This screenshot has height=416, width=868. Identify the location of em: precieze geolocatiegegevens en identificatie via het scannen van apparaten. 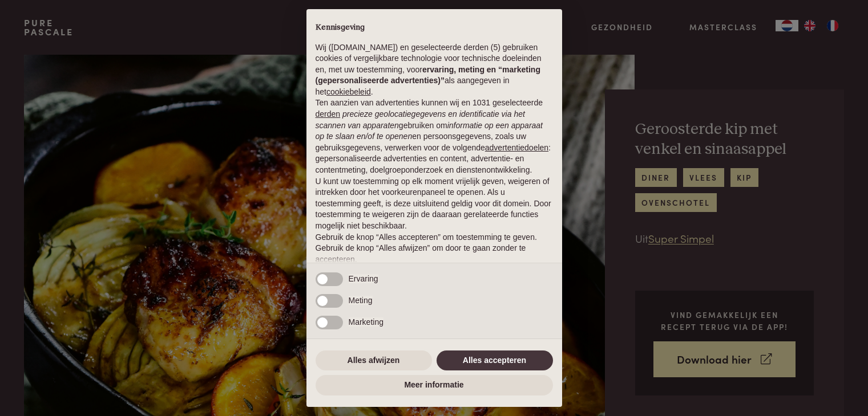
(420, 120).